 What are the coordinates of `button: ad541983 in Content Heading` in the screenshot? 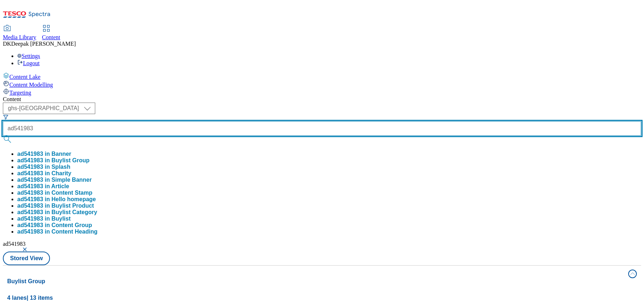 It's located at (57, 232).